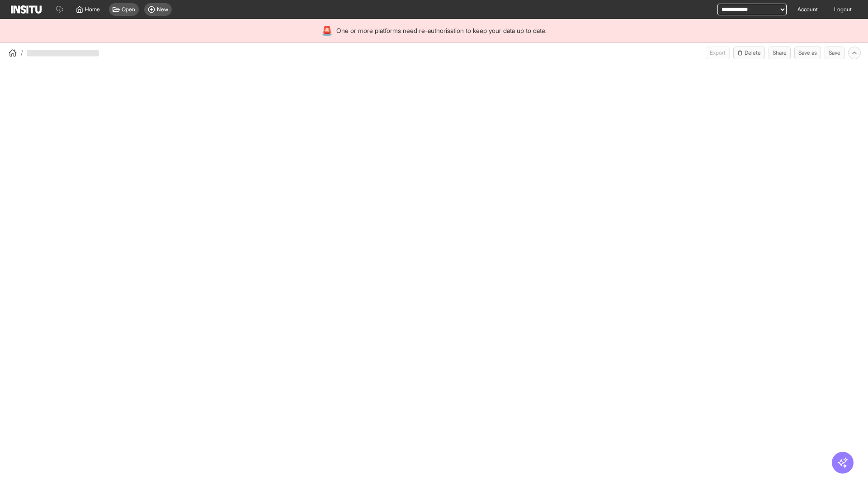 The width and height of the screenshot is (868, 488). Describe the element at coordinates (835, 53) in the screenshot. I see `button: Save` at that location.